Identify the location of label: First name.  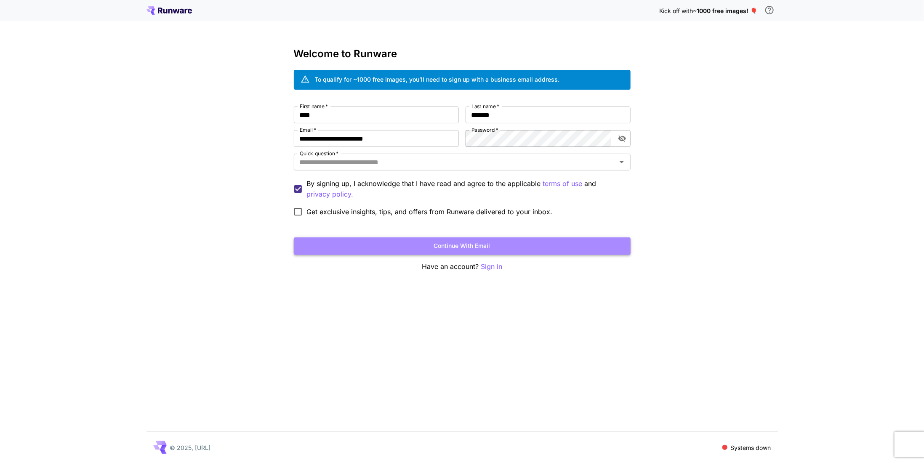
(314, 106).